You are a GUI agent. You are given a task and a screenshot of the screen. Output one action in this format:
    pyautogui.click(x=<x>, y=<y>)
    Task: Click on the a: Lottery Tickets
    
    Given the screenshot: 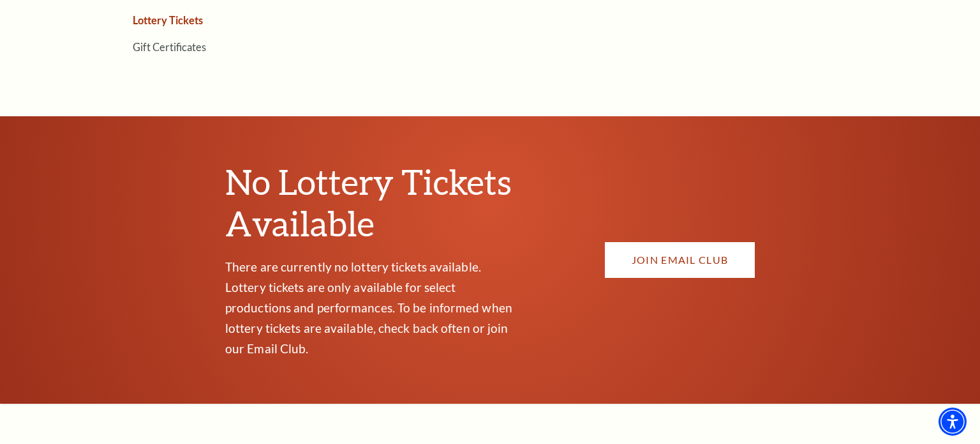 What is the action you would take?
    pyautogui.click(x=168, y=19)
    